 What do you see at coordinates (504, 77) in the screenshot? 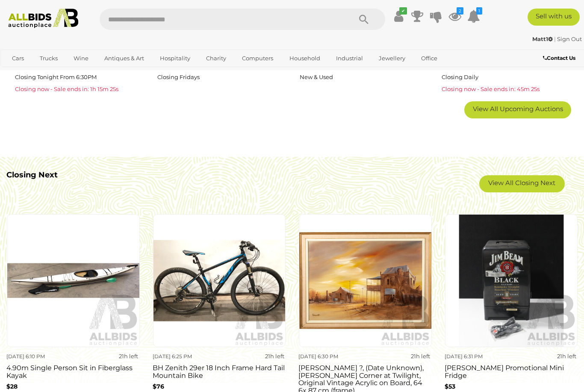
I see `p: Closing Daily` at bounding box center [504, 77].